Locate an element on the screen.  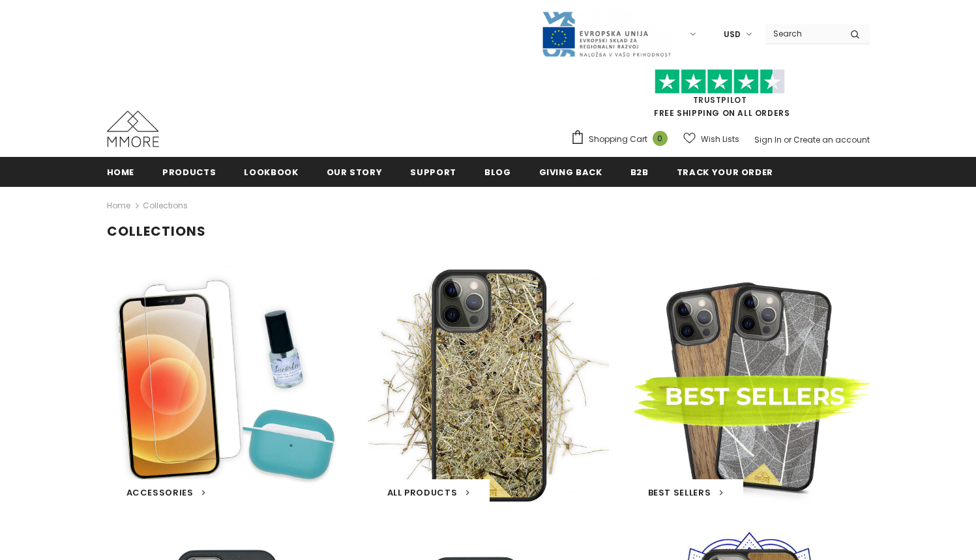
span: Giving back is located at coordinates (571, 172).